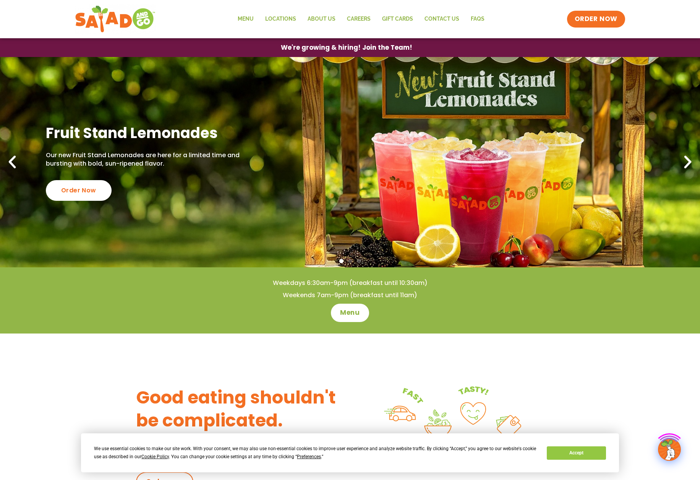 This screenshot has width=700, height=480. I want to click on a: Locations, so click(281, 19).